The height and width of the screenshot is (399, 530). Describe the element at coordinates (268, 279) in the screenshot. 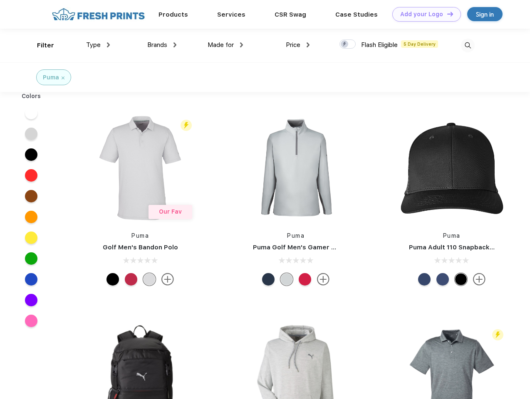

I see `div: Navy Blazer` at that location.